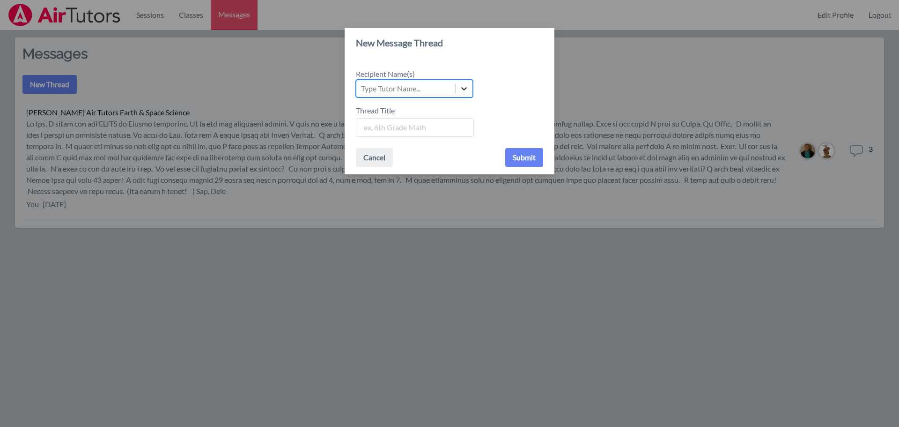 The image size is (899, 427). Describe the element at coordinates (415, 127) in the screenshot. I see `input: ex, 6th Grade Math` at that location.